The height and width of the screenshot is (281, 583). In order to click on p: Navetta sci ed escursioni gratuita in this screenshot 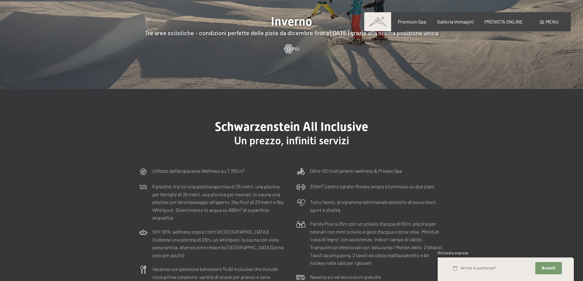, I will do `click(345, 277)`.